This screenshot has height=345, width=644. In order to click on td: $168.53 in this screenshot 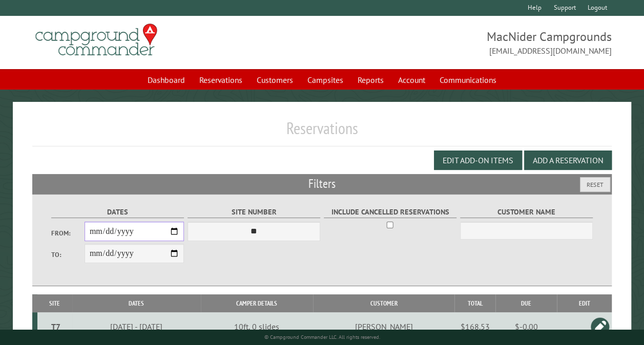, I will do `click(475, 327)`.